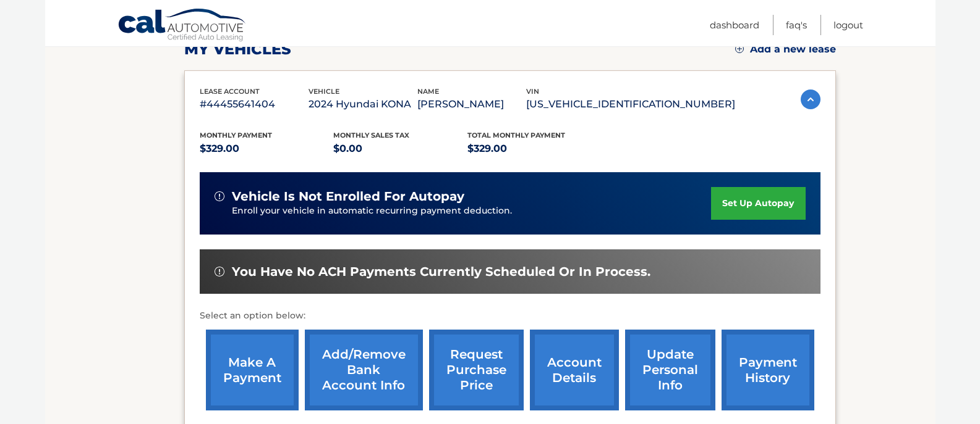 The width and height of the screenshot is (980, 424). I want to click on span: Total Monthly Payment, so click(516, 135).